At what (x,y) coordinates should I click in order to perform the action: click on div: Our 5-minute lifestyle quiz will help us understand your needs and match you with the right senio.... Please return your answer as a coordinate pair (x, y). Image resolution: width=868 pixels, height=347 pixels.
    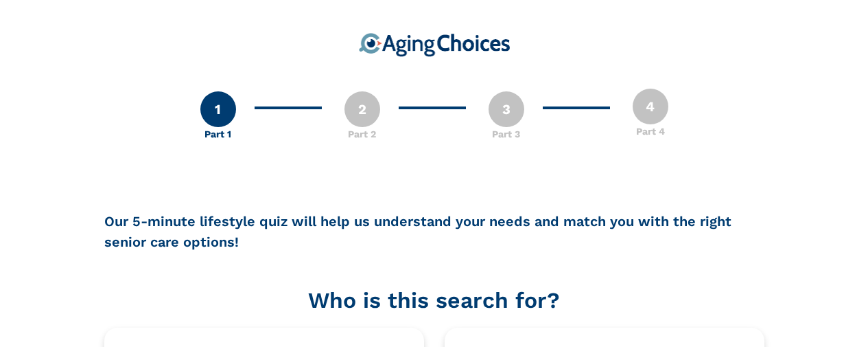
    Looking at the image, I should click on (434, 232).